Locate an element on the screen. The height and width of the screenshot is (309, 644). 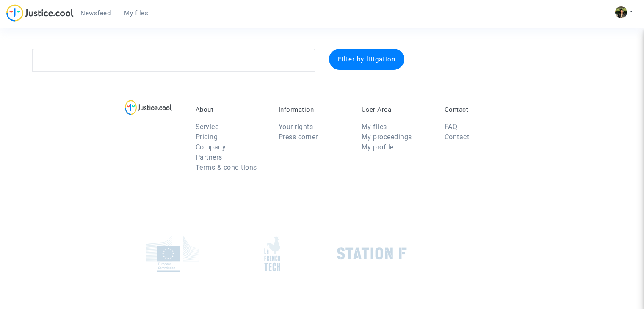
p: User Area is located at coordinates (397, 110).